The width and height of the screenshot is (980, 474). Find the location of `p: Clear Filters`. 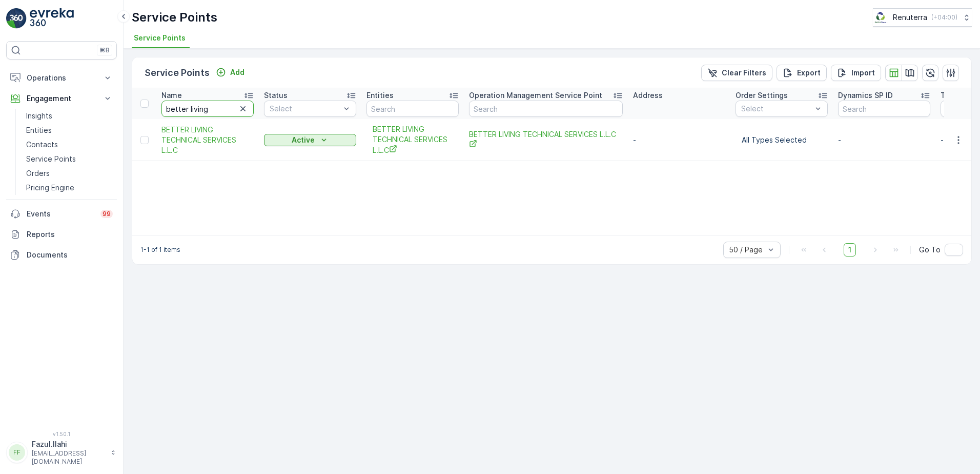

p: Clear Filters is located at coordinates (744, 73).